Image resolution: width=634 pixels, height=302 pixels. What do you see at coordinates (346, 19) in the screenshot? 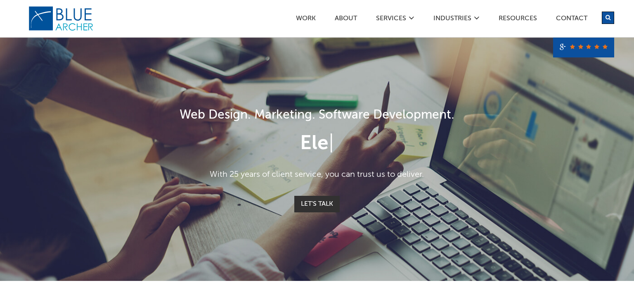
I see `a: ABOUT` at bounding box center [346, 19].